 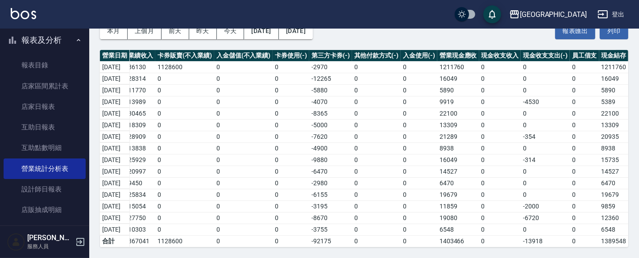 I want to click on th: 卡券販賣(不入業績), so click(x=185, y=56).